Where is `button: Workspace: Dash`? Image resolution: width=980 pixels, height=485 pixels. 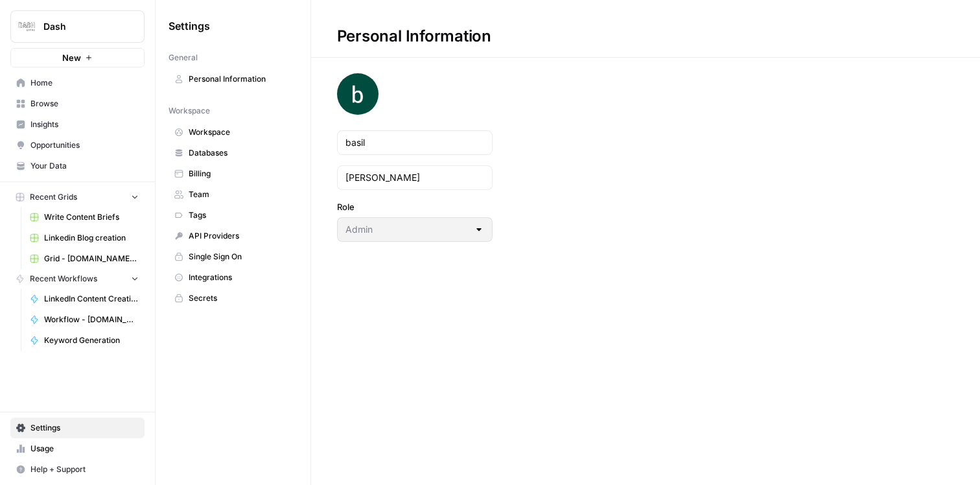 button: Workspace: Dash is located at coordinates (77, 27).